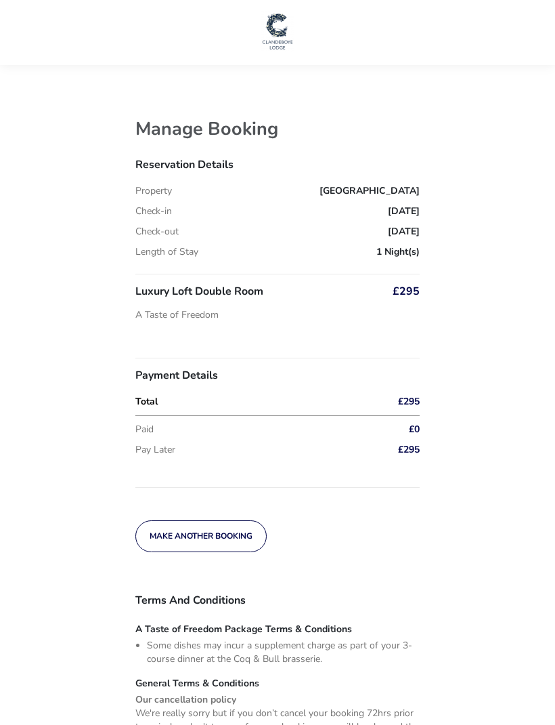  What do you see at coordinates (167, 252) in the screenshot?
I see `p: Length of Stay` at bounding box center [167, 252].